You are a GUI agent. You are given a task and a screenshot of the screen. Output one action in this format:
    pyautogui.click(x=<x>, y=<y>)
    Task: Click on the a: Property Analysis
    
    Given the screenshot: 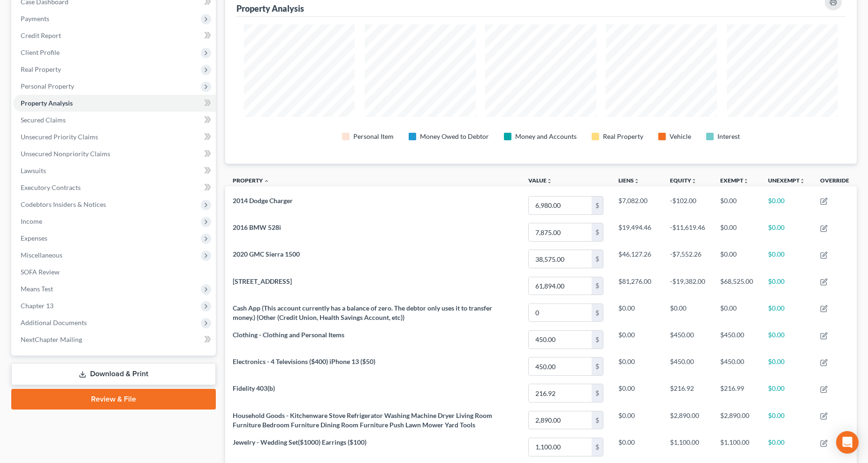 What is the action you would take?
    pyautogui.click(x=115, y=103)
    